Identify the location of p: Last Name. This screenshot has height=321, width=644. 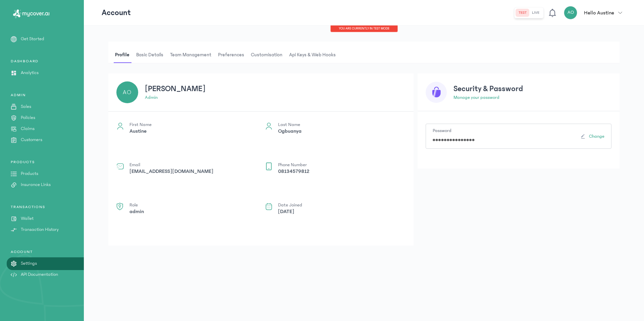
(290, 125).